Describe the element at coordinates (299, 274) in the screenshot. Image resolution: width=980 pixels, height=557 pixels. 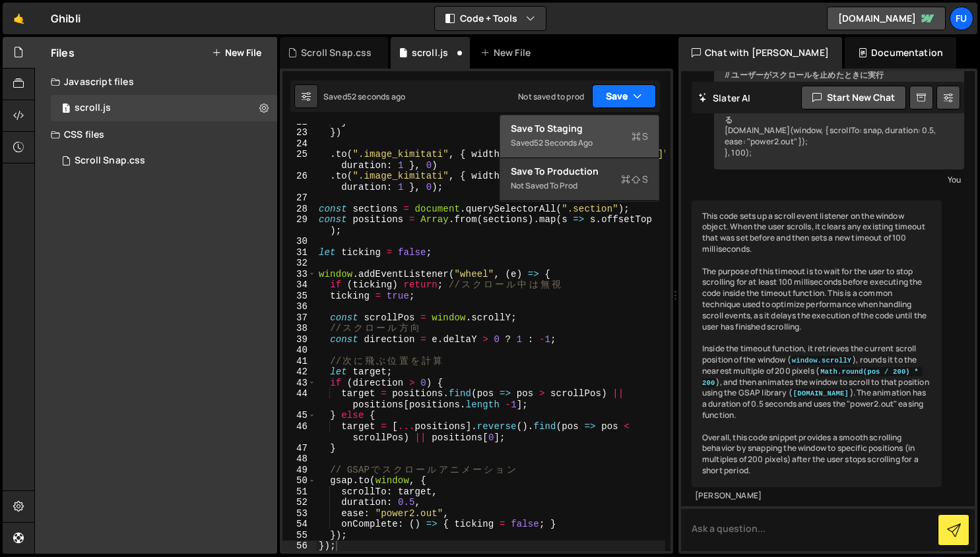
I see `div: 33` at that location.